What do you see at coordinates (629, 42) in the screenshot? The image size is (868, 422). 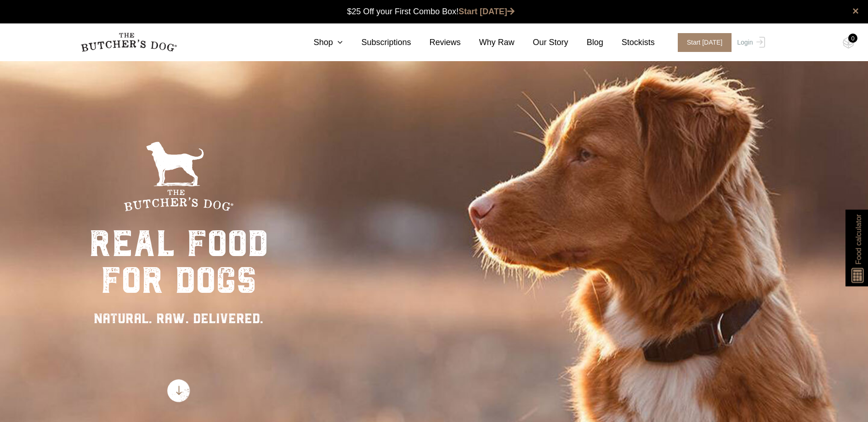 I see `a: Stockists` at bounding box center [629, 42].